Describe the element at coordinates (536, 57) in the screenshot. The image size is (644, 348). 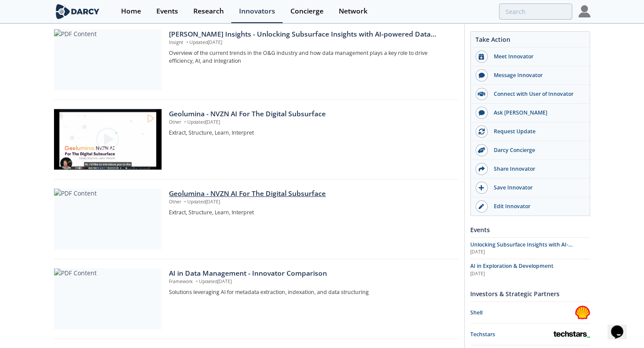
I see `div: Meet Innovator` at that location.